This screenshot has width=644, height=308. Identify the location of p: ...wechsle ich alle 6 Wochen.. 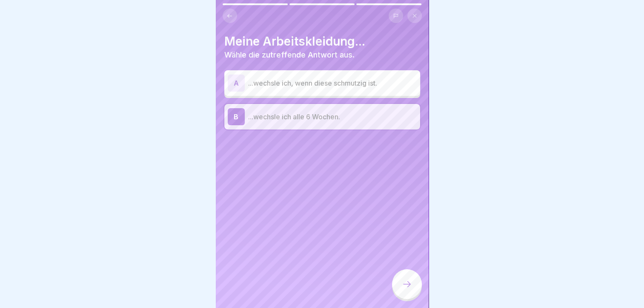
(333, 117).